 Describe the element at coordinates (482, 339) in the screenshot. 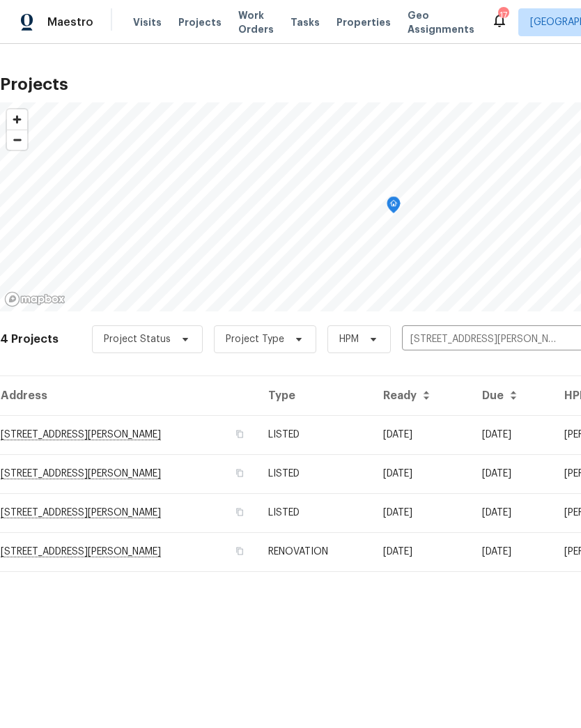

I see `input: Search projects` at that location.